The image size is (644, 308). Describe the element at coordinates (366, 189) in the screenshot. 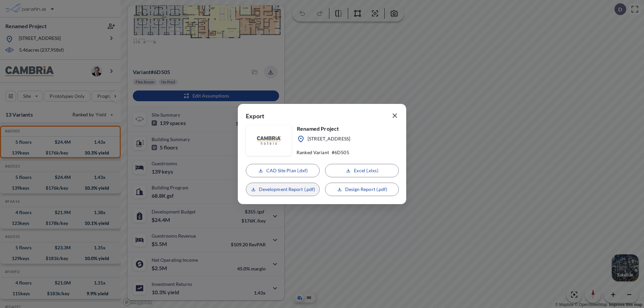

I see `p: Design Report (.pdf)` at that location.